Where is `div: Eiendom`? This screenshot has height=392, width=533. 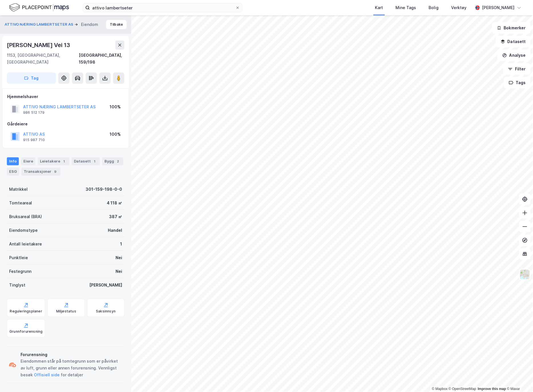 div: Eiendom is located at coordinates (89, 24).